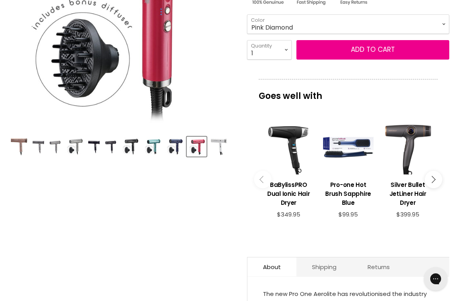 Image resolution: width=459 pixels, height=301 pixels. Describe the element at coordinates (348, 193) in the screenshot. I see `a: View product:Pro-one Hot Brush Sapphire Blue` at that location.